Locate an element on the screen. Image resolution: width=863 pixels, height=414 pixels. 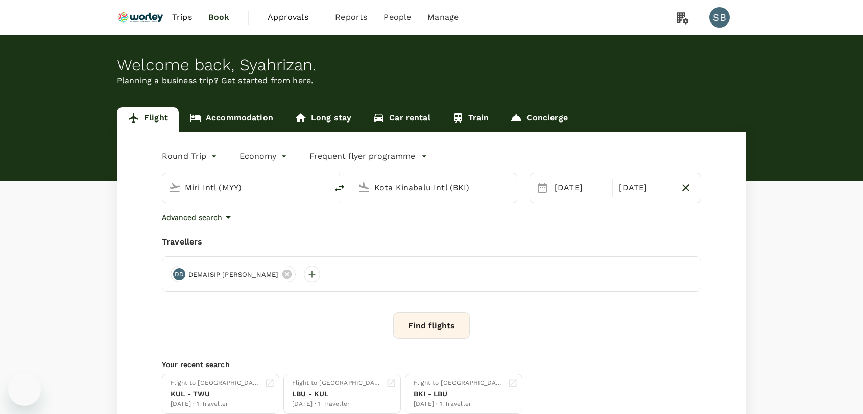
a: Long stay is located at coordinates (323, 120).